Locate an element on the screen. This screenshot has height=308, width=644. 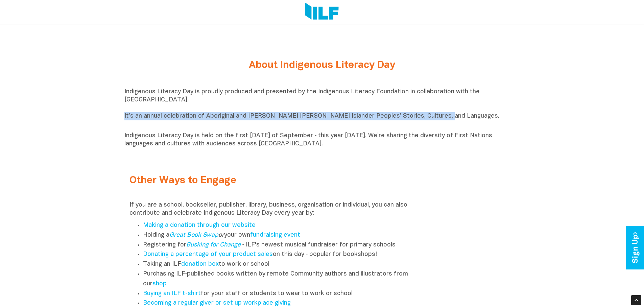
h2: Other Ways to Engage is located at coordinates (273, 181).